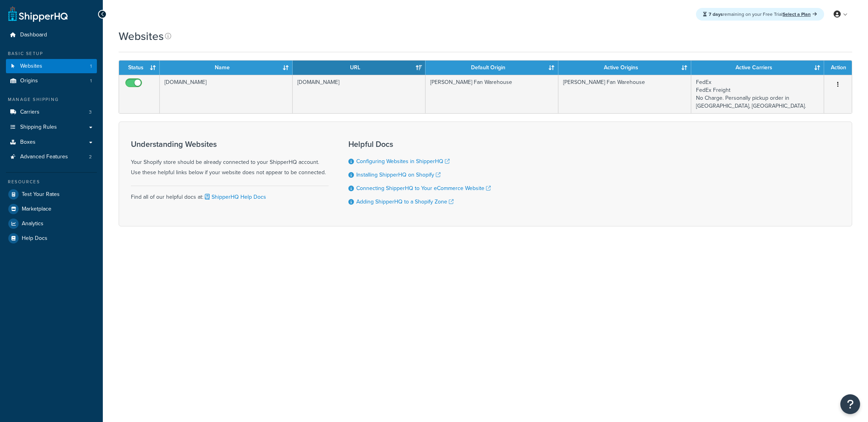 Image resolution: width=868 pixels, height=422 pixels. What do you see at coordinates (34, 35) in the screenshot?
I see `span: Dashboard` at bounding box center [34, 35].